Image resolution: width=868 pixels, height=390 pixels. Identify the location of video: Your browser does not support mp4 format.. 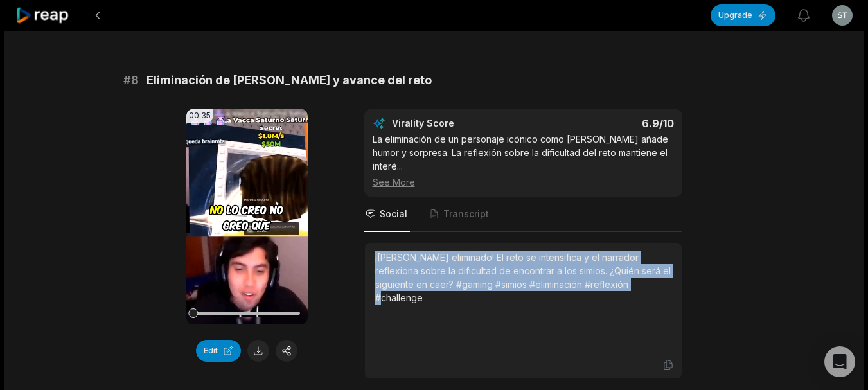
(247, 217).